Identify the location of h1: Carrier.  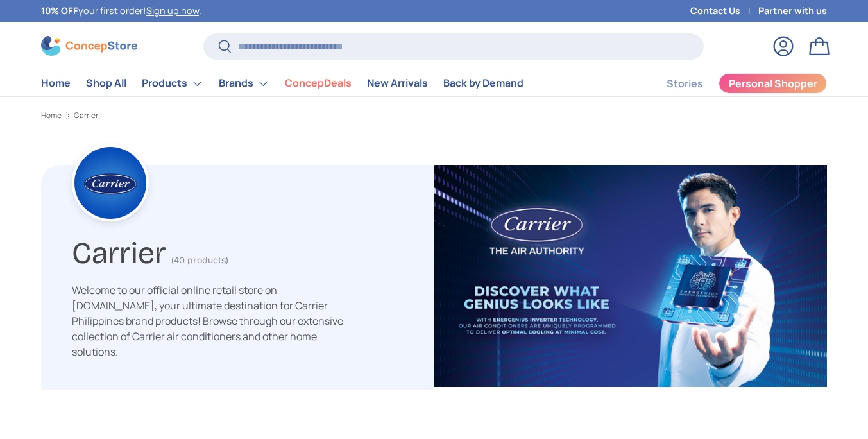
(119, 250).